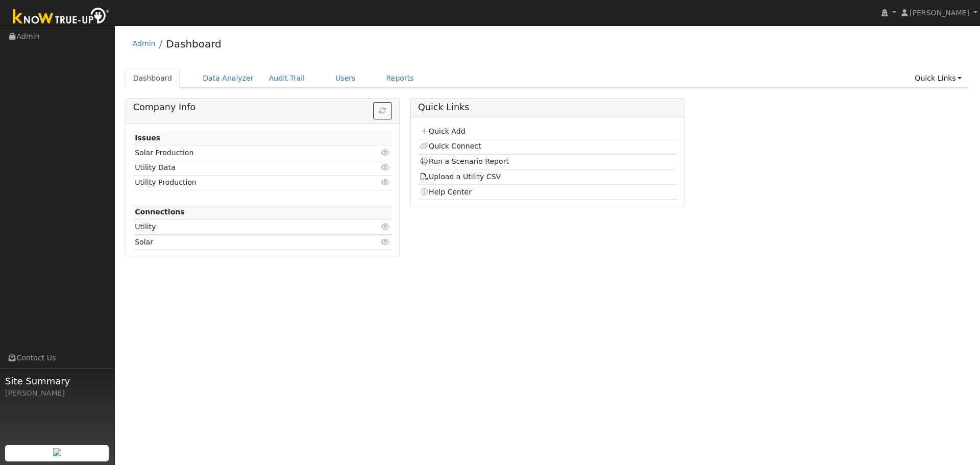  Describe the element at coordinates (241, 168) in the screenshot. I see `td: Utility Data` at that location.